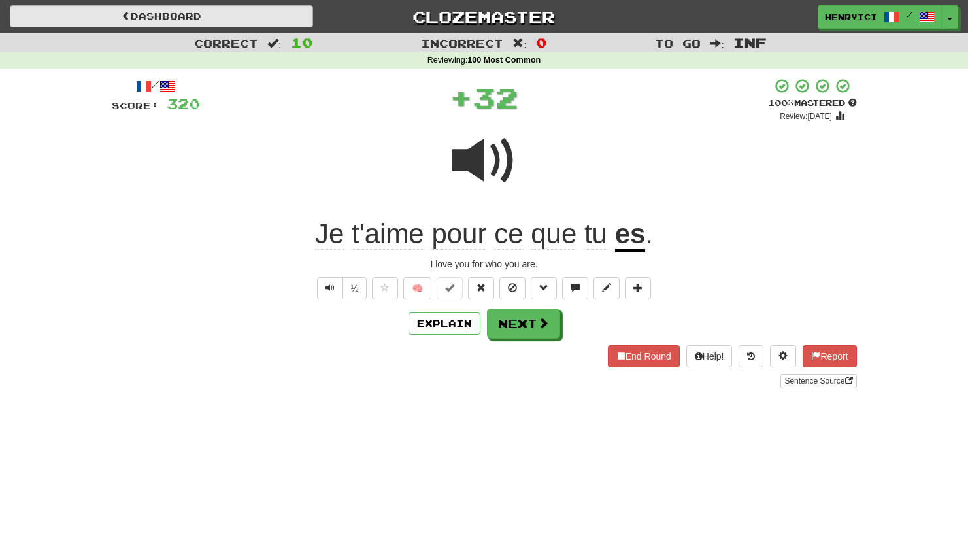  I want to click on span: Inf, so click(750, 43).